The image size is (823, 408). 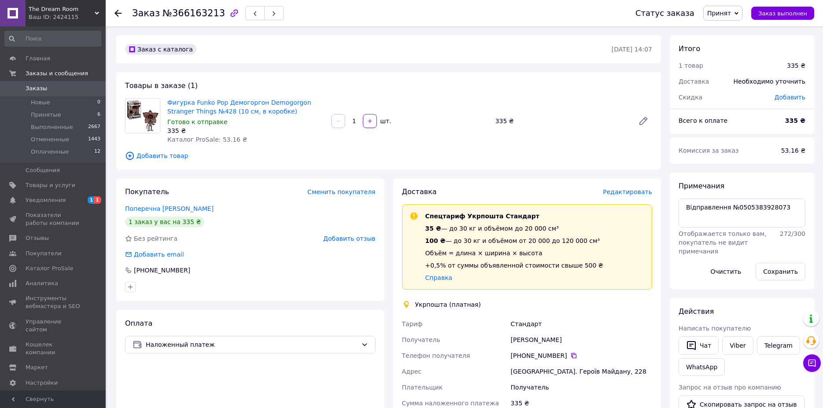 I want to click on span: 1443, so click(x=94, y=140).